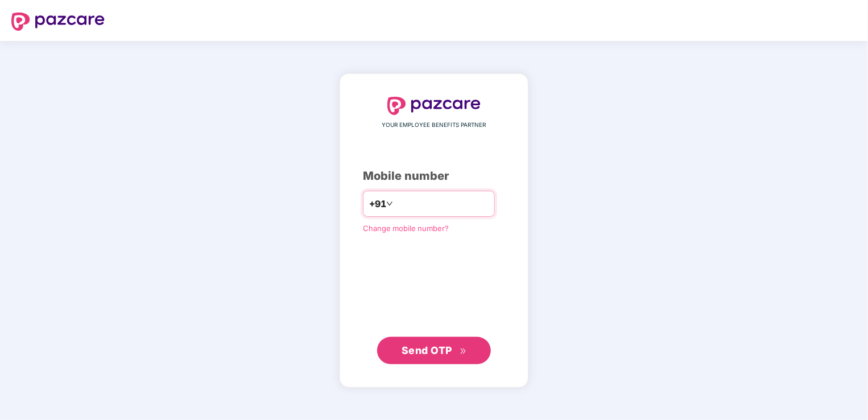 The image size is (868, 420). I want to click on span: Change mobile number?, so click(405, 228).